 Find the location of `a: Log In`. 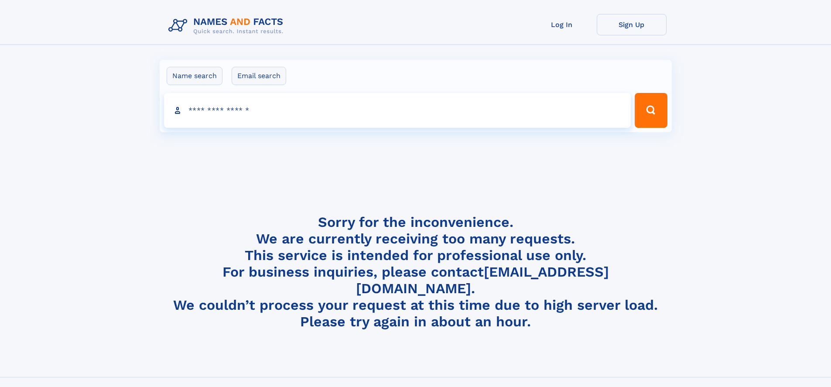

a: Log In is located at coordinates (562, 24).